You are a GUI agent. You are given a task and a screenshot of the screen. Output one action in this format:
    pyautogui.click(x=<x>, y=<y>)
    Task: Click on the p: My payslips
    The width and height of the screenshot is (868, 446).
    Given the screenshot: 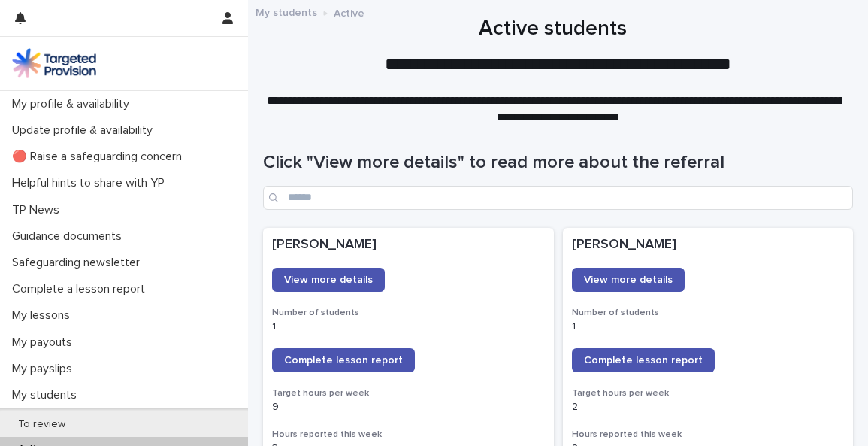 What is the action you would take?
    pyautogui.click(x=45, y=368)
    